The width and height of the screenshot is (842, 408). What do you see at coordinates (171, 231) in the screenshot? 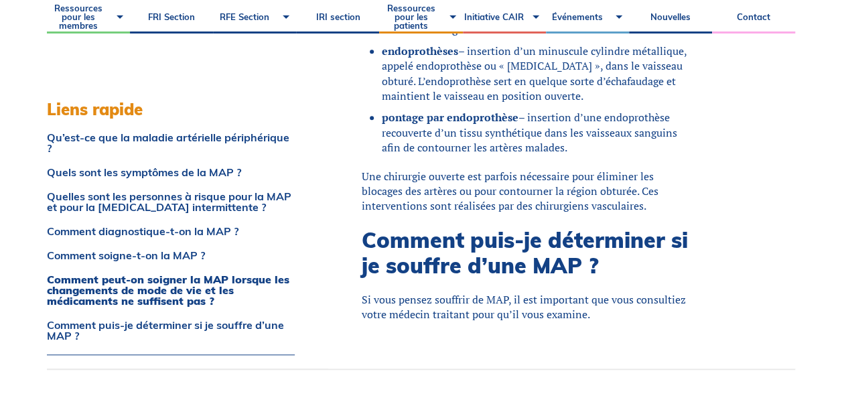
I see `a: Comment diagnostique-t-on la MAP ?` at bounding box center [171, 231].